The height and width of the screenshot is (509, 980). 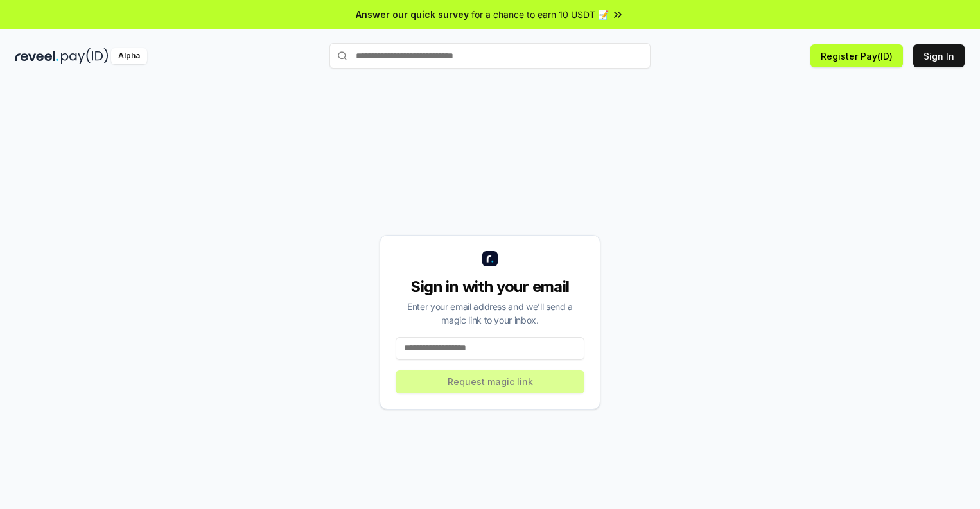 I want to click on span: Answer our quick survey, so click(x=412, y=14).